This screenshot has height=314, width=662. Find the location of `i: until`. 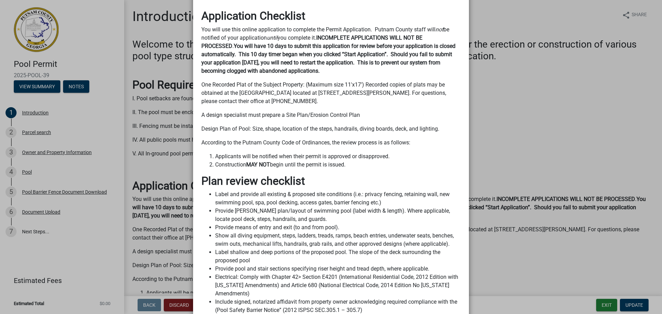

i: until is located at coordinates (272, 38).